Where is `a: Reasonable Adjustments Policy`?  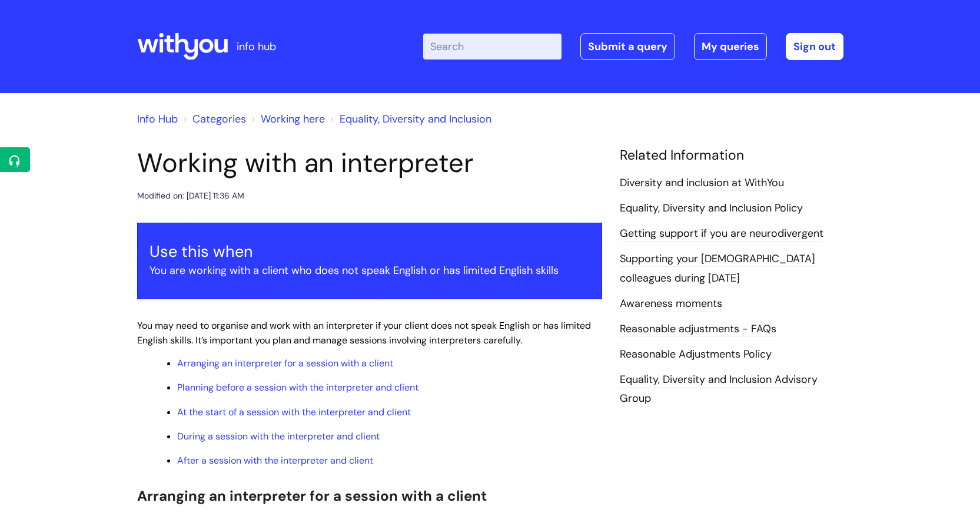 a: Reasonable Adjustments Policy is located at coordinates (696, 354).